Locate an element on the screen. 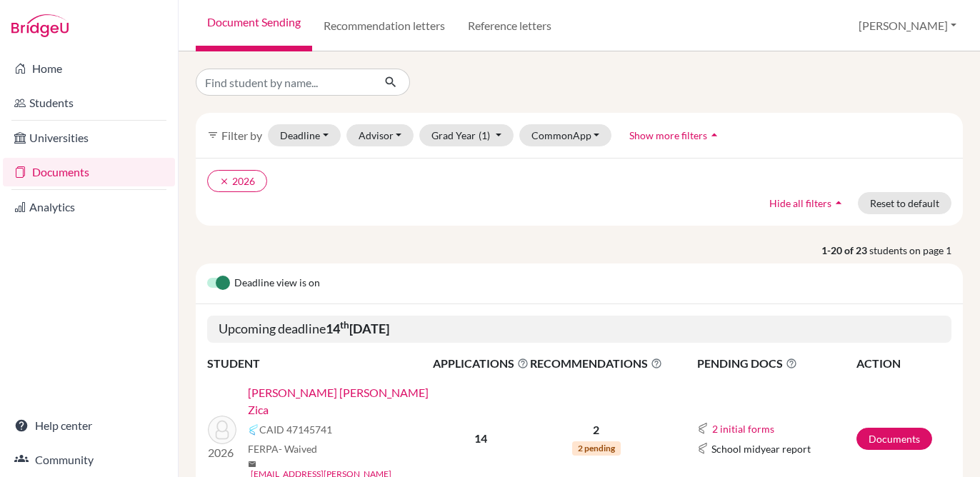  i: filter_list is located at coordinates (213, 135).